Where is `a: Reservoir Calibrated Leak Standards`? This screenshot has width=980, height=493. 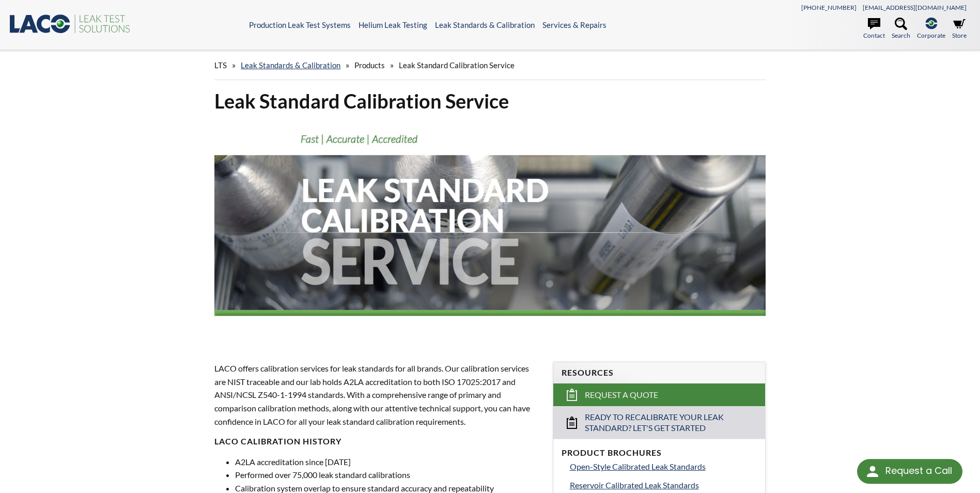
a: Reservoir Calibrated Leak Standards is located at coordinates (663, 485).